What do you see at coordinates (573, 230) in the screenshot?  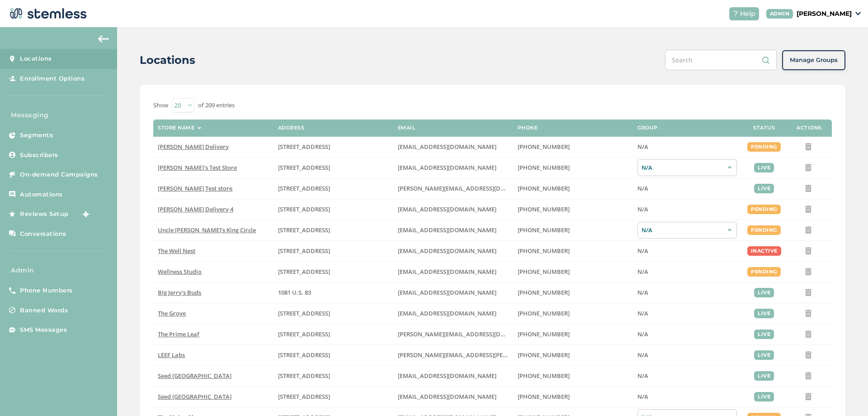 I see `label: (907) 330-7833` at bounding box center [573, 230].